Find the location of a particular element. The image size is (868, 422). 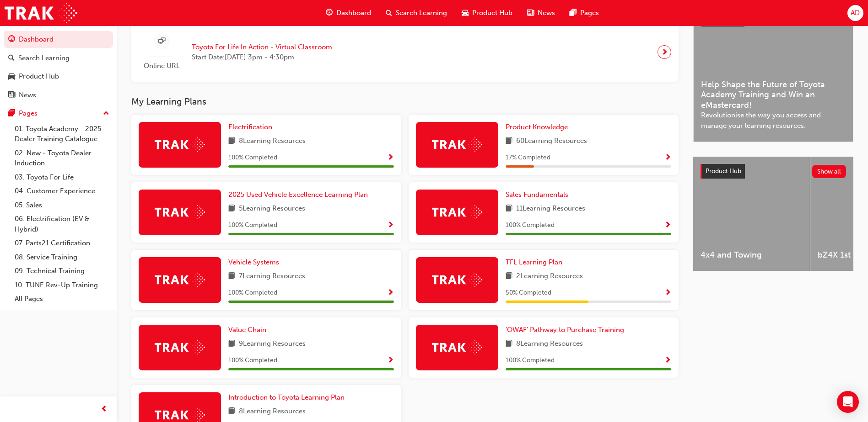

span: Online URL is located at coordinates (161, 66).